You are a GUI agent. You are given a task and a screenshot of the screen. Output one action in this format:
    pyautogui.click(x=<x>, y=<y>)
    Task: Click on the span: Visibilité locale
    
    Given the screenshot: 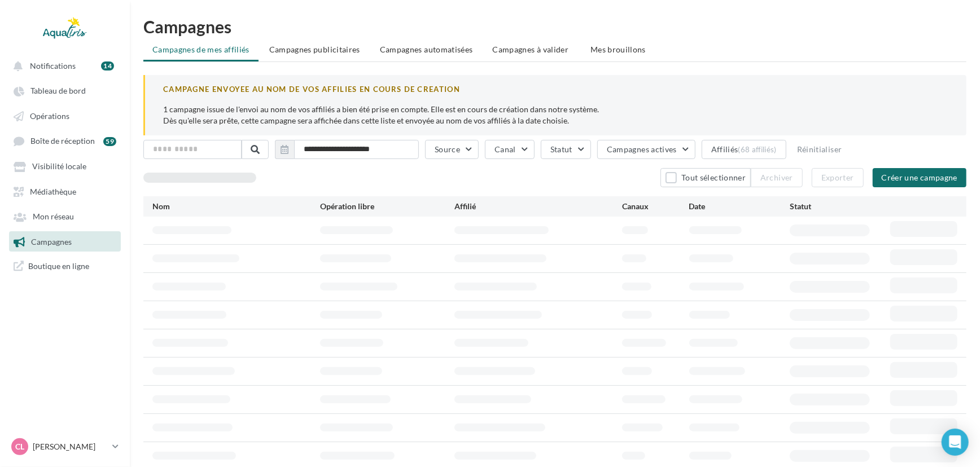 What is the action you would take?
    pyautogui.click(x=59, y=167)
    